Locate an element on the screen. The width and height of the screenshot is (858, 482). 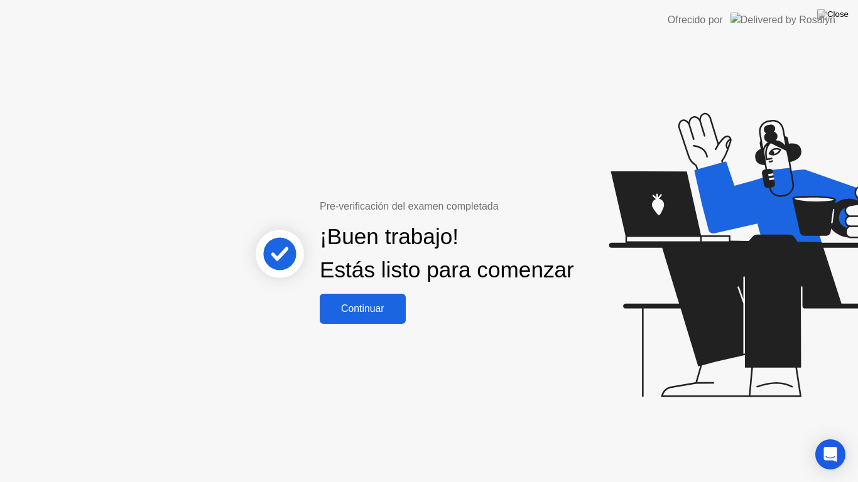
button: Continuar is located at coordinates (362, 309).